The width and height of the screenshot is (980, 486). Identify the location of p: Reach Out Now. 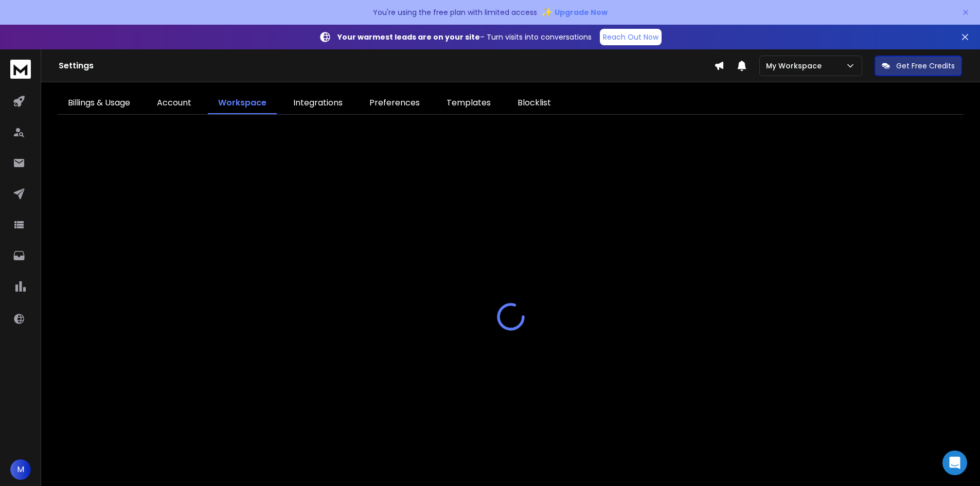
(631, 37).